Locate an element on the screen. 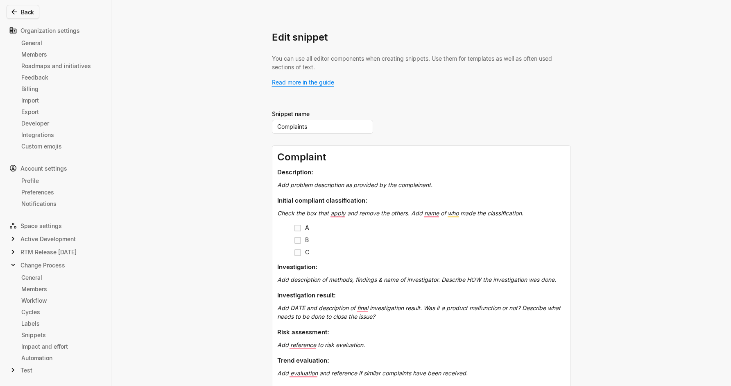 This screenshot has width=731, height=386. span: Initial compliant classification: is located at coordinates (322, 200).